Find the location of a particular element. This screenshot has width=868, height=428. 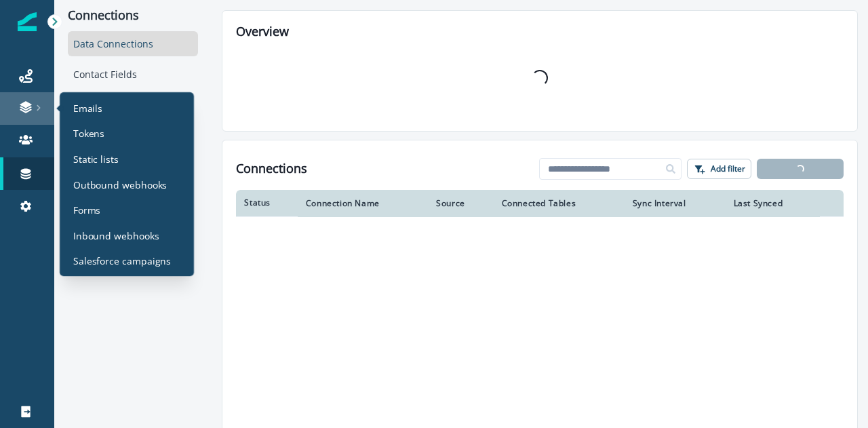

p: Salesforce campaigns is located at coordinates (122, 261).